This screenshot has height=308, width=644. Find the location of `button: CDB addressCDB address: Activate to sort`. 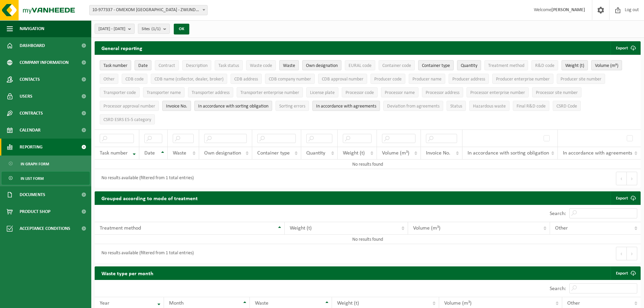

button: CDB addressCDB address: Activate to sort is located at coordinates (246, 79).